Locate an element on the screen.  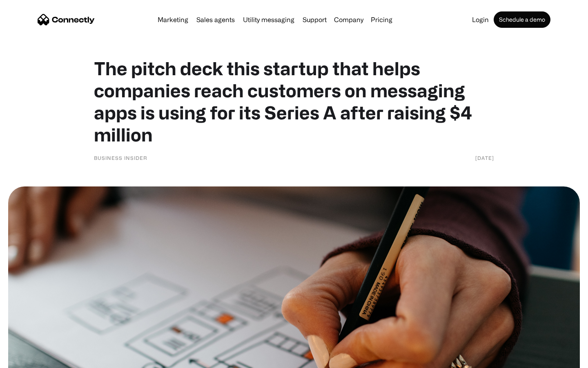
div: Business Insider is located at coordinates (121, 158).